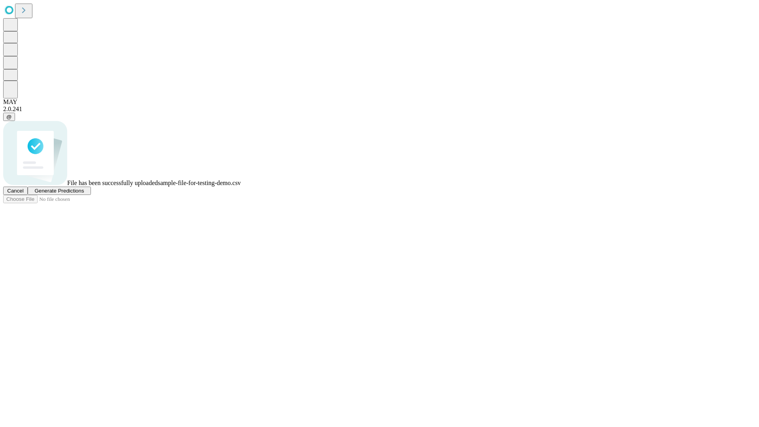 The image size is (759, 427). Describe the element at coordinates (59, 191) in the screenshot. I see `button: Generate Predictions` at that location.